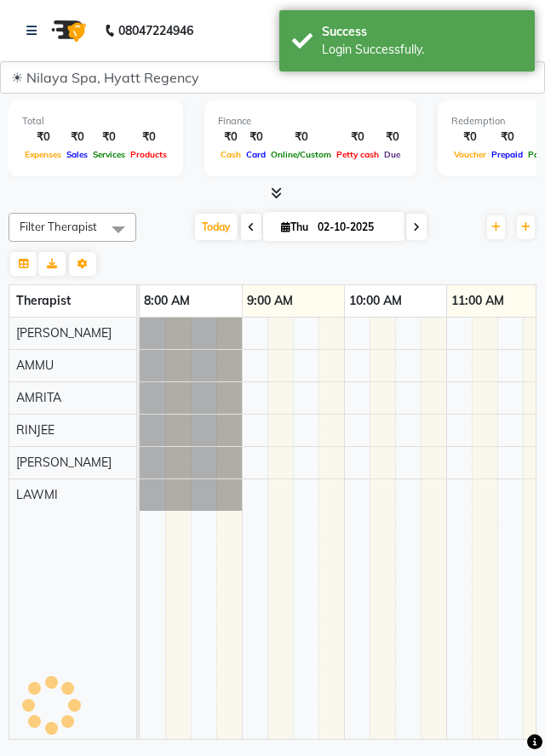 The width and height of the screenshot is (545, 756). I want to click on a: 9:00 AM, so click(270, 300).